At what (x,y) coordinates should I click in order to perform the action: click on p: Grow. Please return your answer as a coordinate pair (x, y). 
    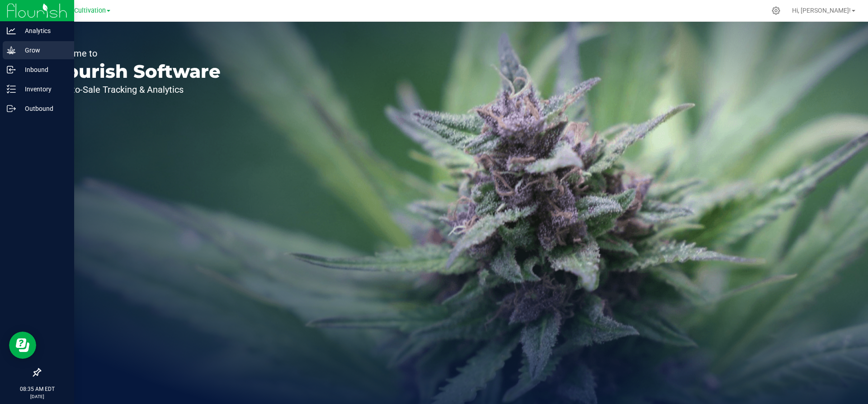
    Looking at the image, I should click on (43, 50).